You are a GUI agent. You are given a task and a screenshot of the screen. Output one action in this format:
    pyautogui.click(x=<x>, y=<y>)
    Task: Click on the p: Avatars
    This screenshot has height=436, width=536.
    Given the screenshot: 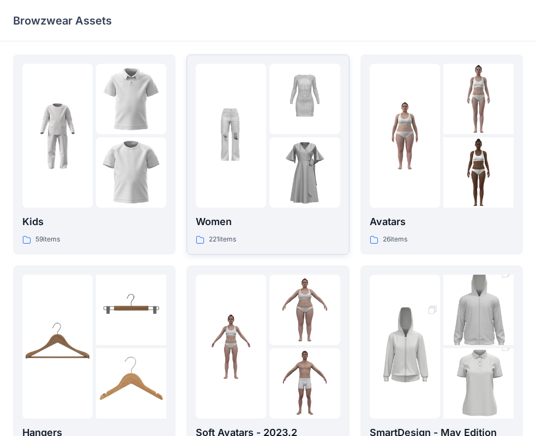 What is the action you would take?
    pyautogui.click(x=442, y=222)
    